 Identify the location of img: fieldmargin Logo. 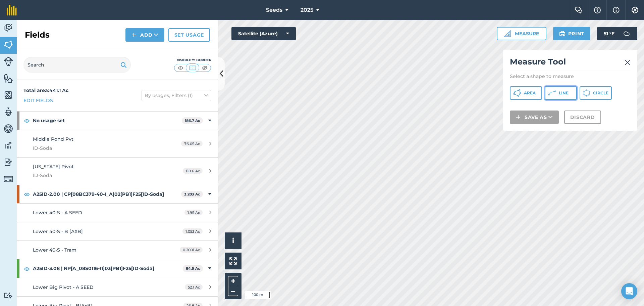
(12, 10).